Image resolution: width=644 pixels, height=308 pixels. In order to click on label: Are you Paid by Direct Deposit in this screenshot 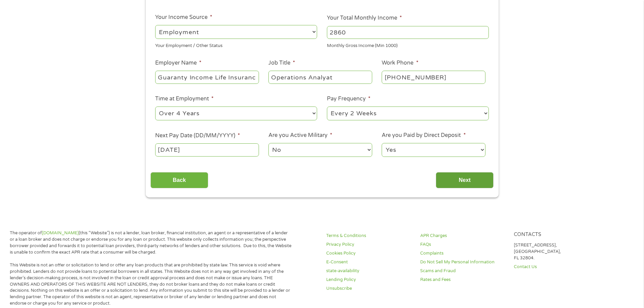, I will do `click(424, 135)`.